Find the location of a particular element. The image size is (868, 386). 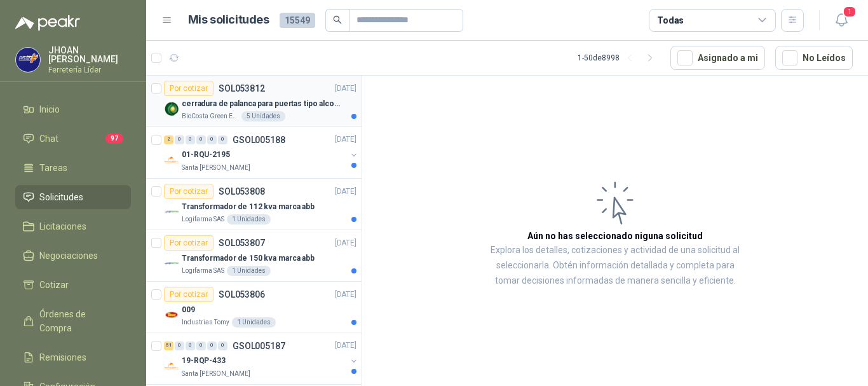

div: Todas is located at coordinates (670, 20).